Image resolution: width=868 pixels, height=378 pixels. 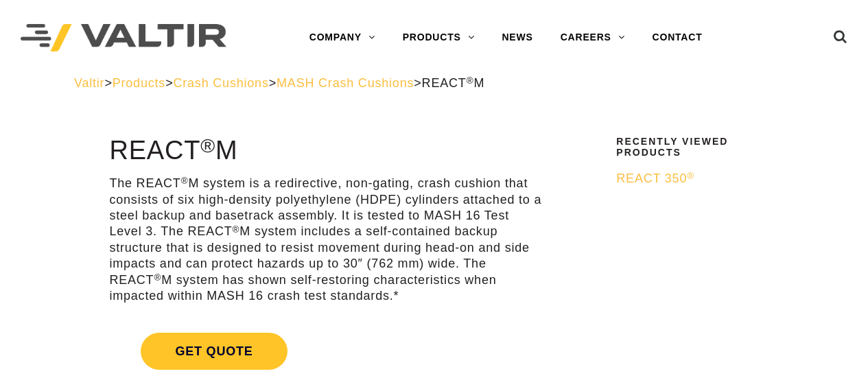 I want to click on span: MASH Crash Cushions, so click(x=345, y=83).